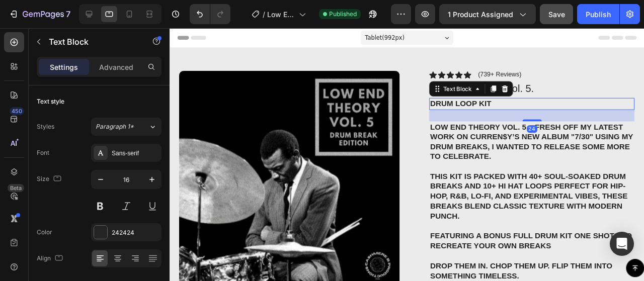 This screenshot has height=281, width=644. What do you see at coordinates (381, 120) in the screenshot?
I see `p: Low End Theory Vol. 5 – Fresh off my latest work on Curren$y’s new album "7/30" using my drum bre...` at bounding box center [381, 120].